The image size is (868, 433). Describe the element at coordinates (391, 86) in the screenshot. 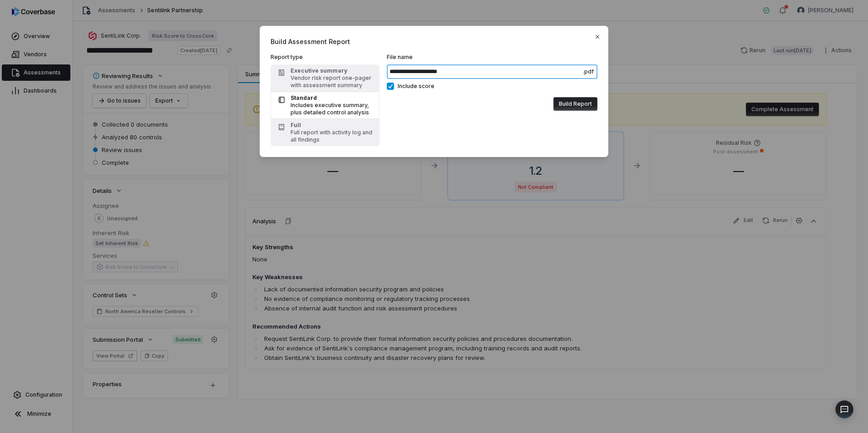

I see `button: Include score` at that location.